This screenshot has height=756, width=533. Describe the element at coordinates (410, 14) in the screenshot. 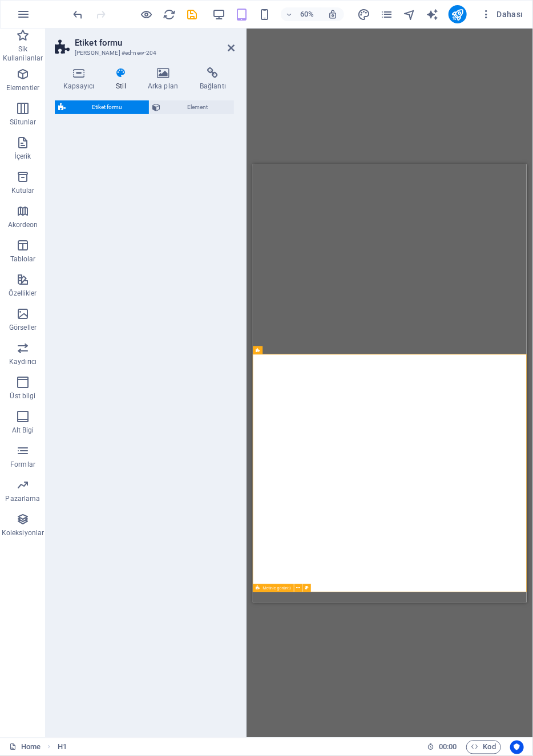

I see `i: Navigatör` at that location.